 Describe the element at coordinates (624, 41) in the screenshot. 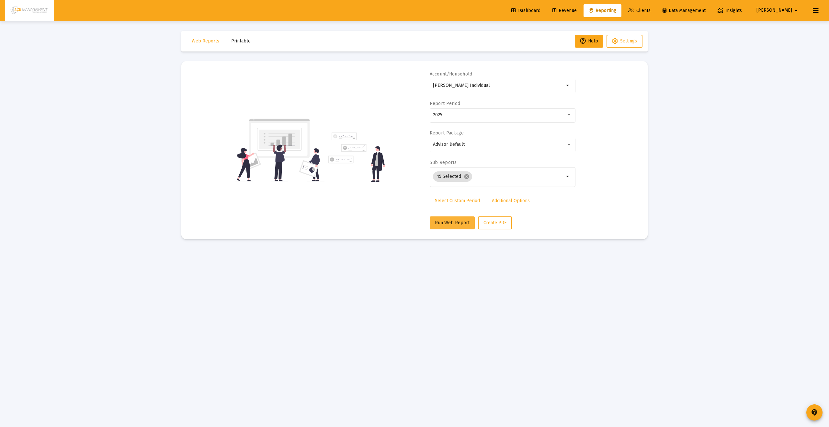

I see `button: Settings` at that location.